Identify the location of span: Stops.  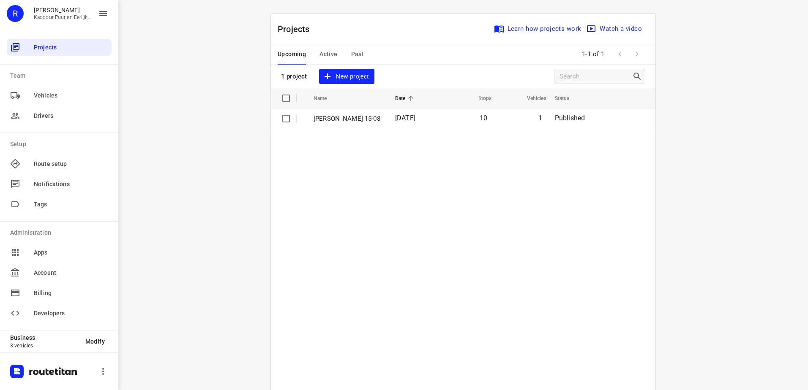
(480, 98).